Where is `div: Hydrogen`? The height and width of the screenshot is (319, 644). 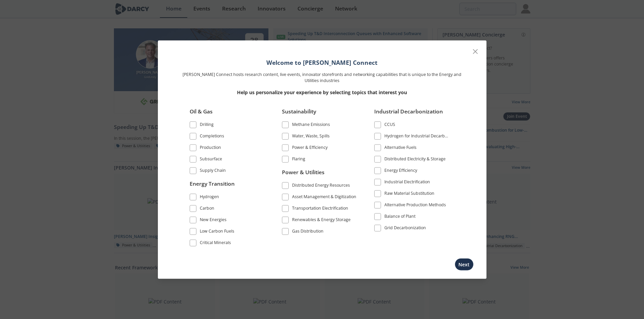
div: Hydrogen is located at coordinates (209, 198).